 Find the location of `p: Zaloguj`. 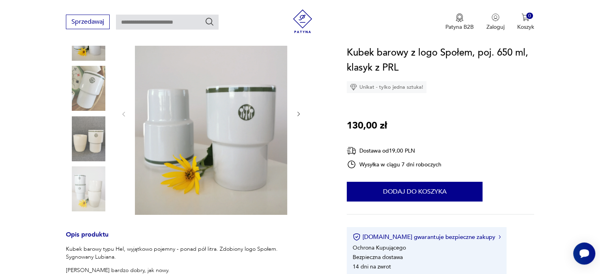

p: Zaloguj is located at coordinates (495, 27).